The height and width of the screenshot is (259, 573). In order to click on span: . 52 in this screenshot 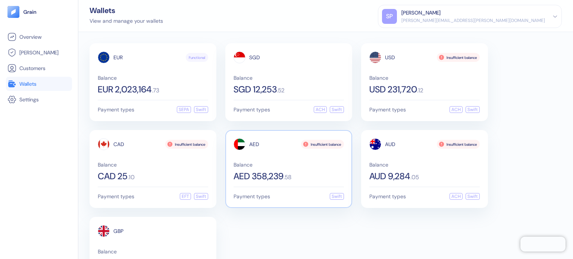, I will do `click(280, 91)`.